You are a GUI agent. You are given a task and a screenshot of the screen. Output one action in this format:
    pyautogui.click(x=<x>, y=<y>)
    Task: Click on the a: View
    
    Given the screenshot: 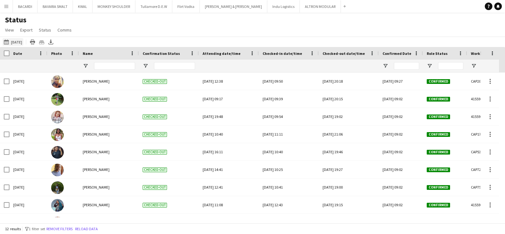 What is the action you would take?
    pyautogui.click(x=9, y=30)
    